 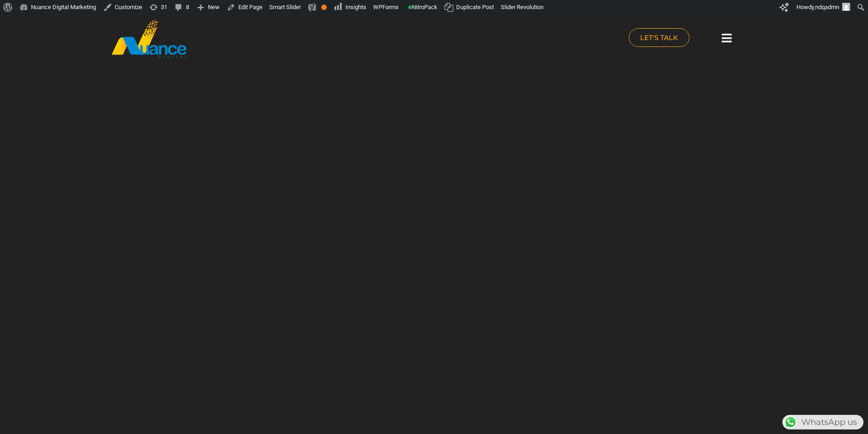 What do you see at coordinates (324, 7) in the screenshot?
I see `div: OK` at bounding box center [324, 7].